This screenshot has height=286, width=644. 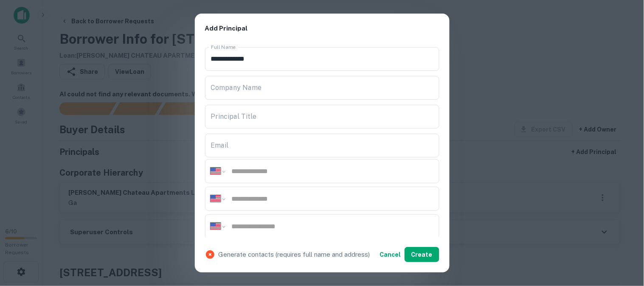 What do you see at coordinates (622, 238) in the screenshot?
I see `div: Chat Widget` at bounding box center [622, 238].